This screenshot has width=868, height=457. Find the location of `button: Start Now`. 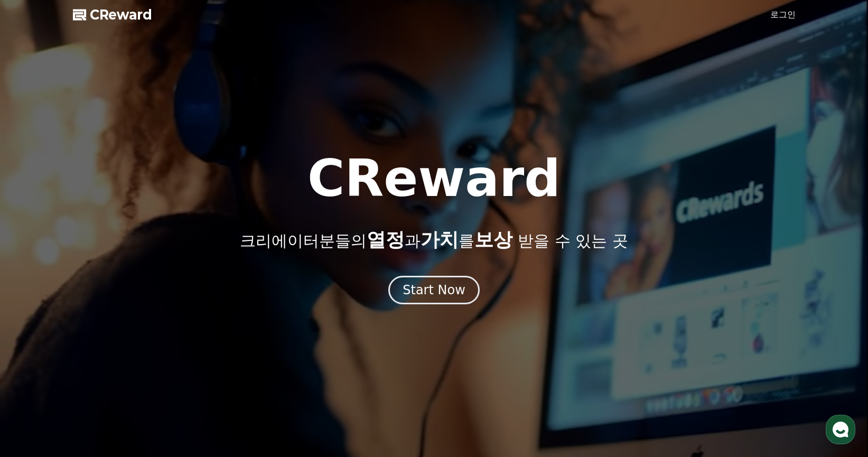

button: Start Now is located at coordinates (434, 290).